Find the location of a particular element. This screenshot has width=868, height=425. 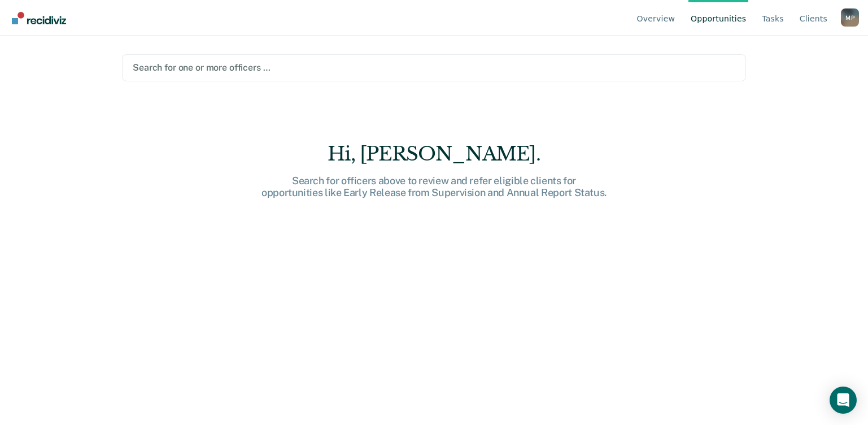

div: Open Intercom Messenger is located at coordinates (843, 400).